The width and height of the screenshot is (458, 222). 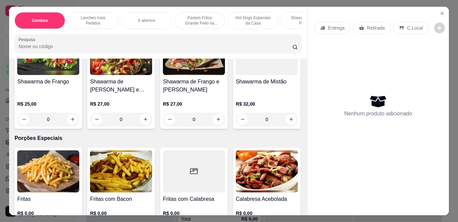 What do you see at coordinates (267, 104) in the screenshot?
I see `p: R$ 32,00` at bounding box center [267, 104].